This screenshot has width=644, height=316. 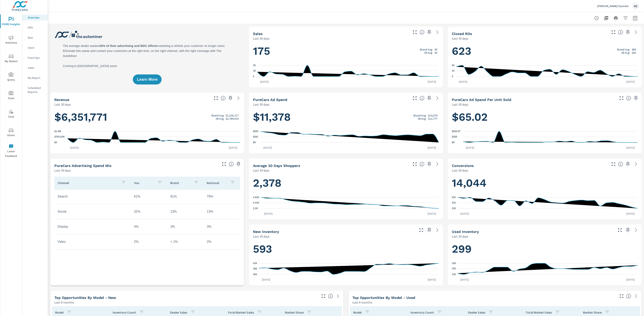 What do you see at coordinates (465, 232) in the screenshot?
I see `h5: Used Inventory` at bounding box center [465, 232].